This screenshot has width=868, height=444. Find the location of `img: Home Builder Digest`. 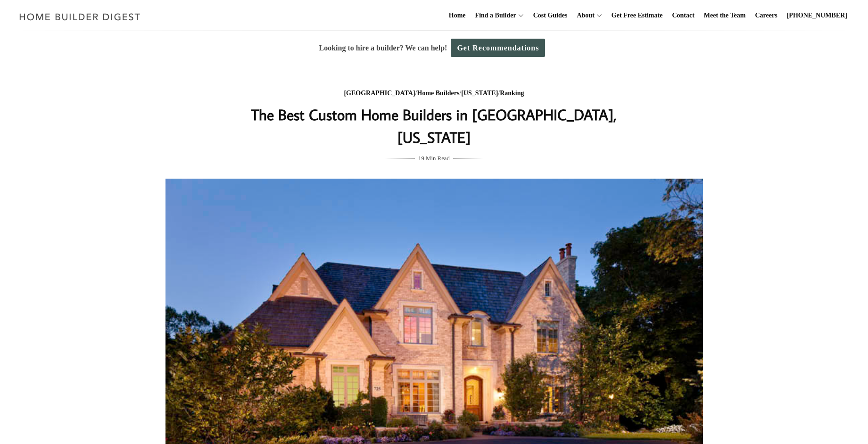

img: Home Builder Digest is located at coordinates (79, 17).